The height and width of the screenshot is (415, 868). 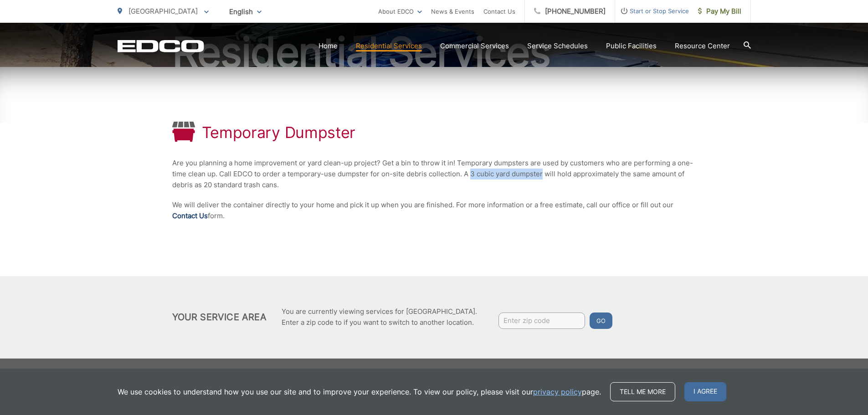 I want to click on input: Enter zip code, so click(x=542, y=321).